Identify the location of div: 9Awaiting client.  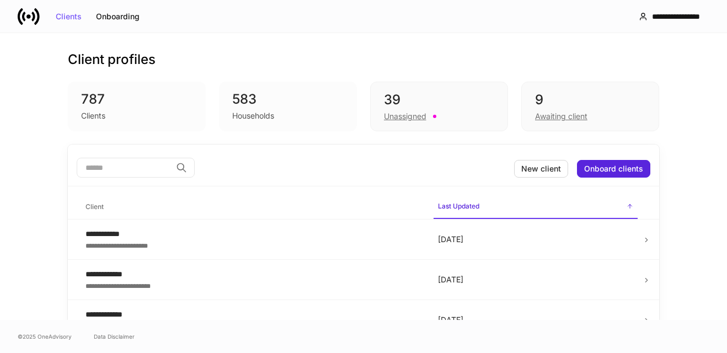
(590, 106).